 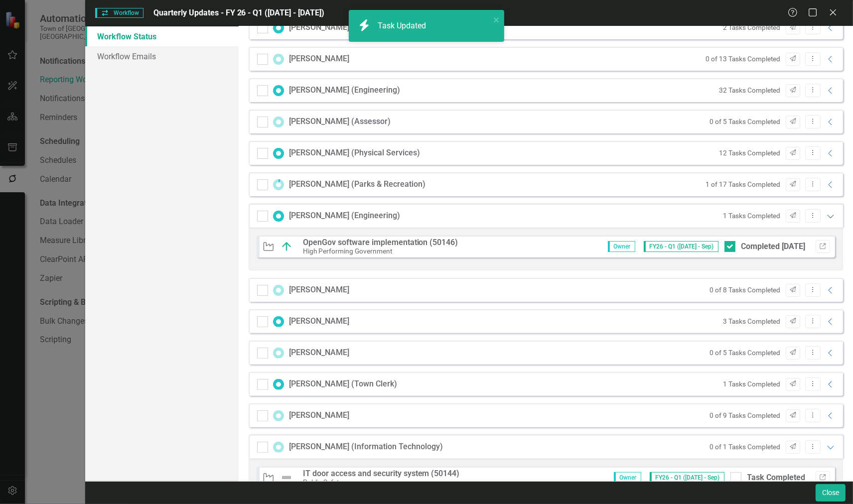 I want to click on img: Not Defined, so click(x=286, y=477).